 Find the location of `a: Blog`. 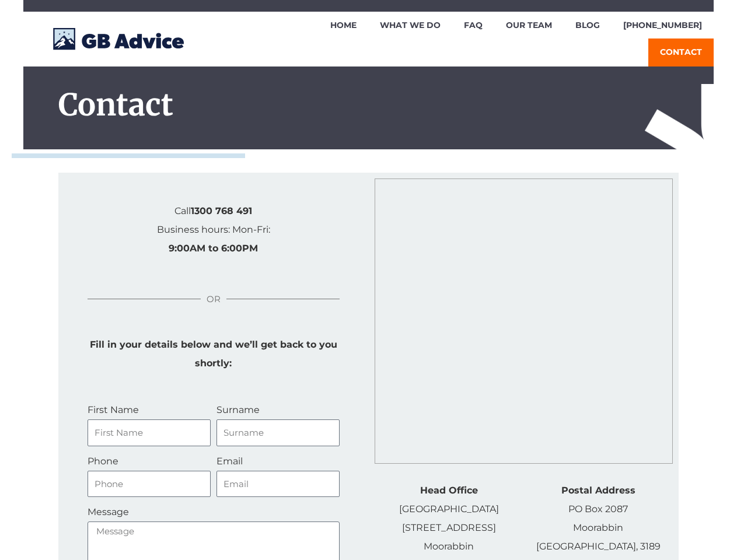

a: Blog is located at coordinates (588, 25).